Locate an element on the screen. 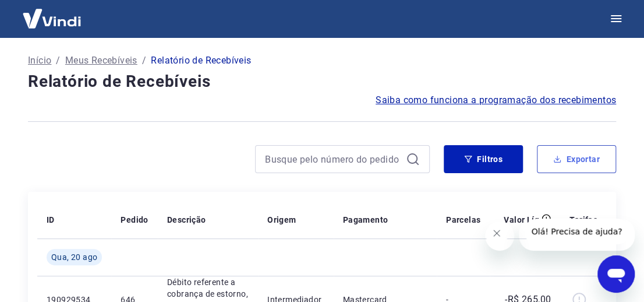 Image resolution: width=644 pixels, height=302 pixels. p: Meus Recebíveis is located at coordinates (101, 61).